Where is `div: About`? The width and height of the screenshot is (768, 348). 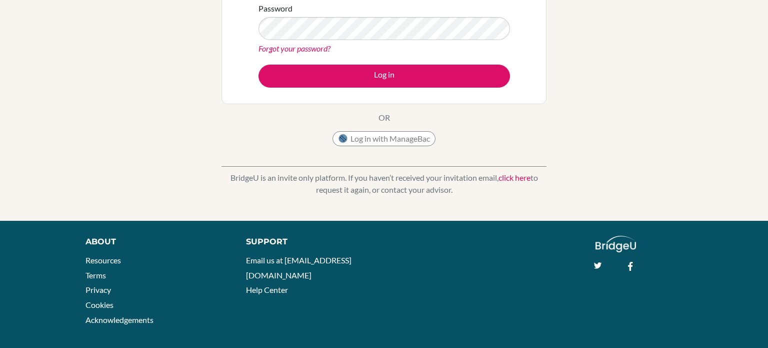 div: About is located at coordinates (155, 242).